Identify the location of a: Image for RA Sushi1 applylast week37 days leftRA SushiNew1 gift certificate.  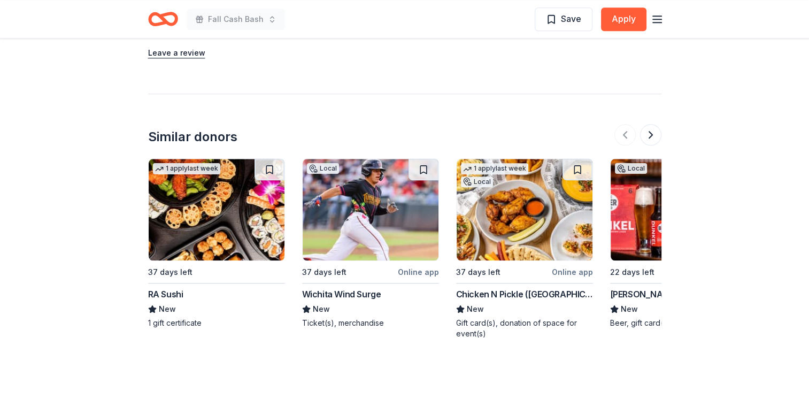
(217, 243).